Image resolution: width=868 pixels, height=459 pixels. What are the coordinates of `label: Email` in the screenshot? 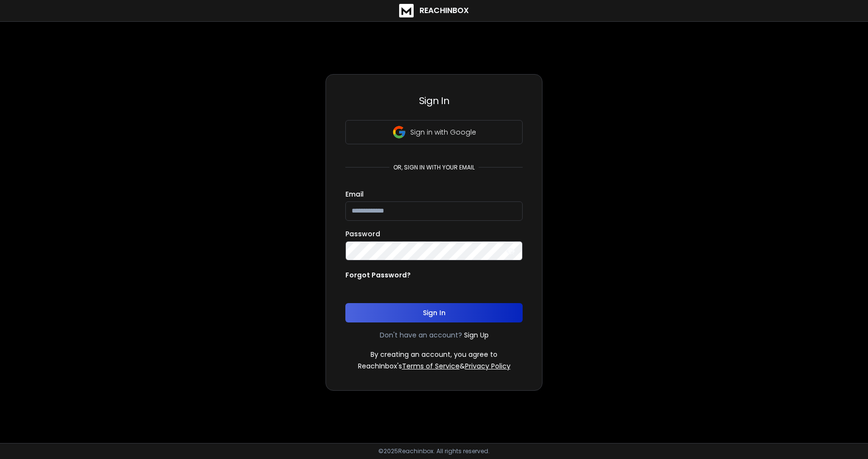 It's located at (355, 194).